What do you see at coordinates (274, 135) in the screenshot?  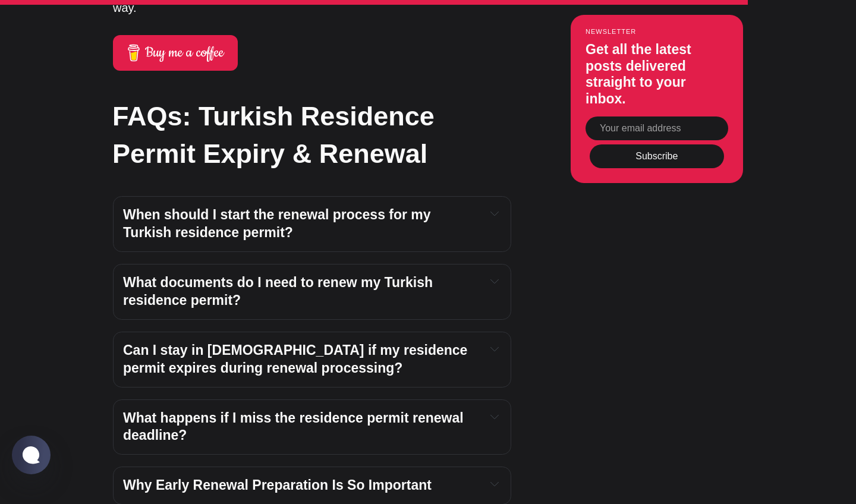 I see `strong: FAQs: Turkish Residence Permit Expiry & Renewal` at bounding box center [274, 135].